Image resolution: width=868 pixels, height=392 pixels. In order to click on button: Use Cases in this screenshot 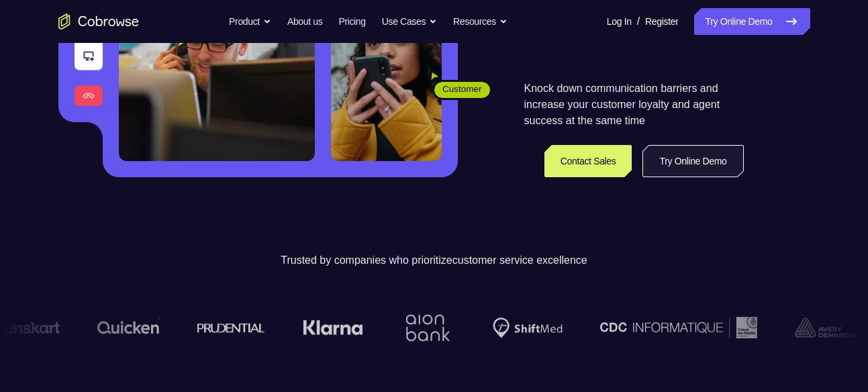, I will do `click(410, 21)`.